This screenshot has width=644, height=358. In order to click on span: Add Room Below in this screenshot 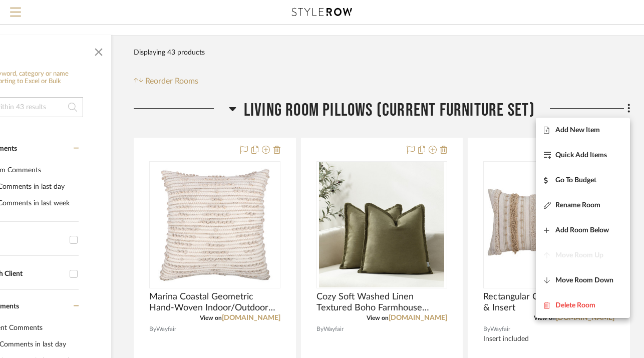, I will do `click(582, 230)`.